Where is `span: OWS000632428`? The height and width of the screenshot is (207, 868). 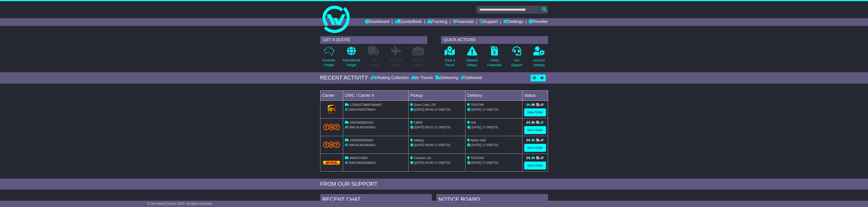
span: OWS000632428 is located at coordinates (362, 122).